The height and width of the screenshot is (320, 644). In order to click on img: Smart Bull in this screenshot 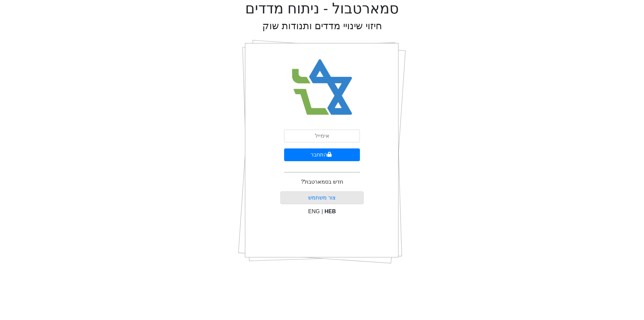, I will do `click(322, 87)`.